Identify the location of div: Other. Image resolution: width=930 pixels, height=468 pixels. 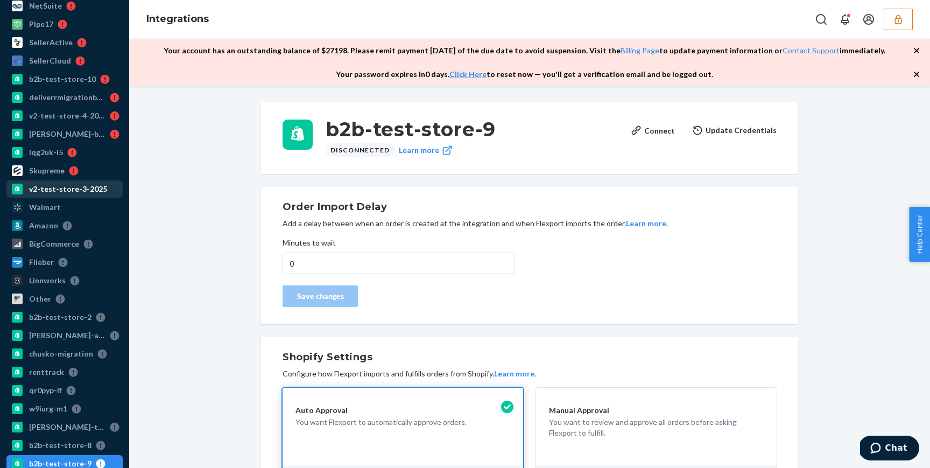
(40, 299).